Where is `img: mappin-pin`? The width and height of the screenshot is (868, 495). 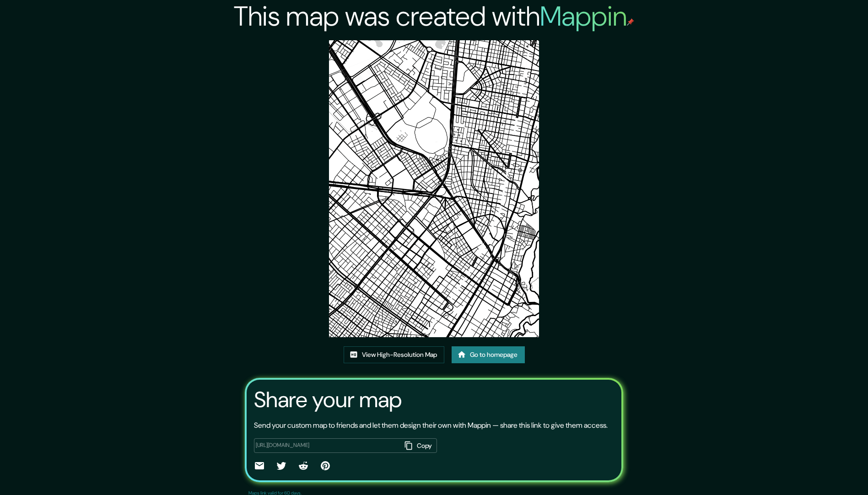
img: mappin-pin is located at coordinates (631, 22).